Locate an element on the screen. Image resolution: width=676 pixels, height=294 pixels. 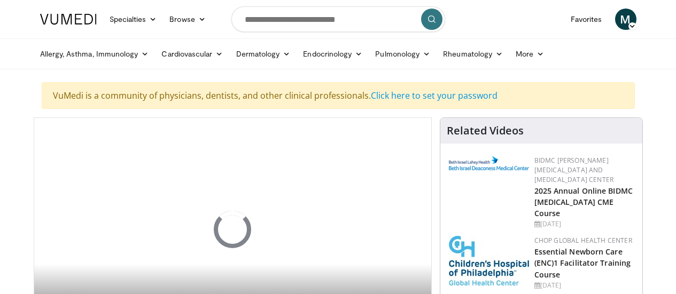
a: Dermatology is located at coordinates (263, 54).